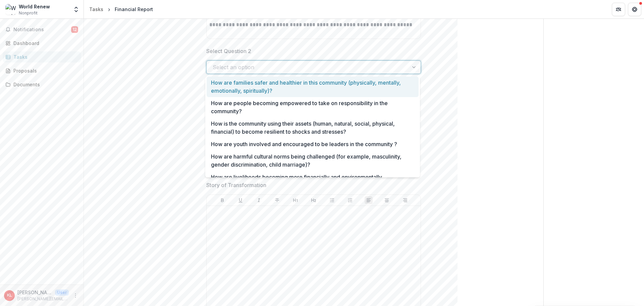 This screenshot has width=644, height=306. Describe the element at coordinates (240, 200) in the screenshot. I see `button: Underline` at that location.